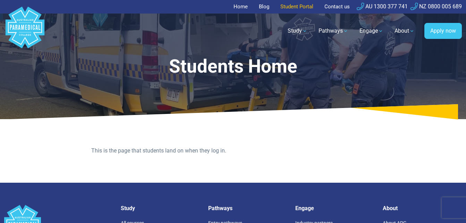 The height and width of the screenshot is (223, 466). I want to click on h1: Students Home, so click(233, 66).